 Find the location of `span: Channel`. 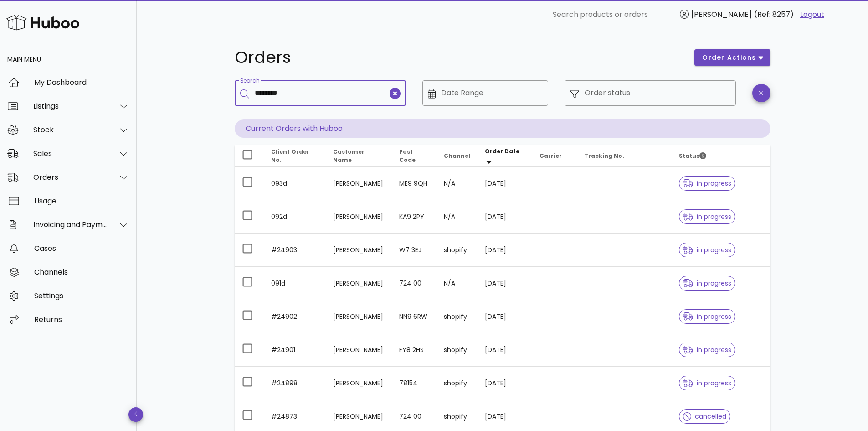

span: Channel is located at coordinates (457, 156).